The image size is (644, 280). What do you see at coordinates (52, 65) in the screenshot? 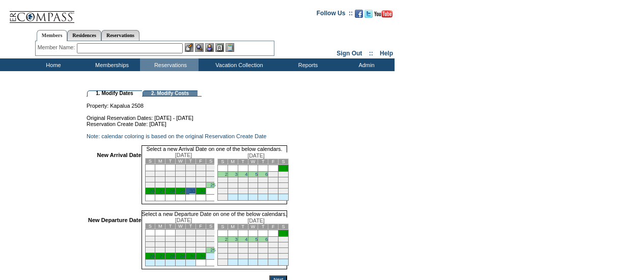
I see `td: Home` at bounding box center [52, 65].